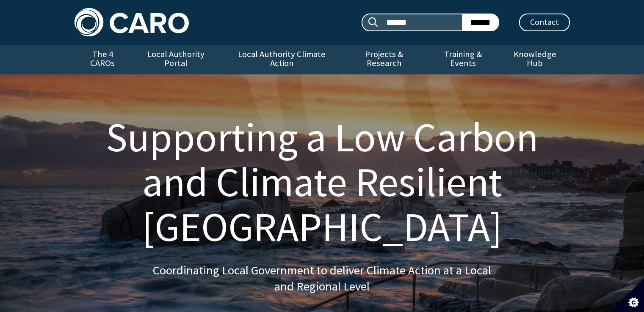 Image resolution: width=644 pixels, height=312 pixels. Describe the element at coordinates (463, 60) in the screenshot. I see `a: Training & Events` at that location.